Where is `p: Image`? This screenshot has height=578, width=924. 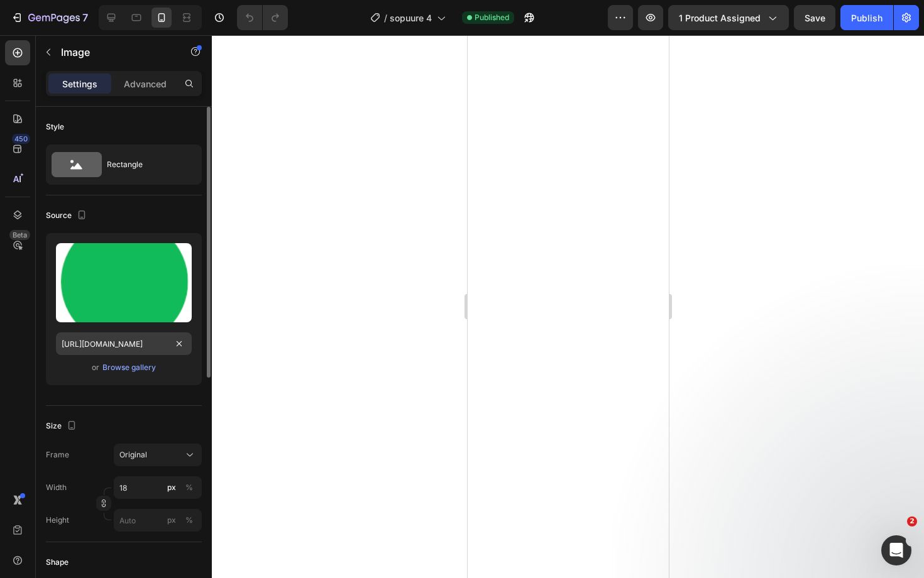
p: Image is located at coordinates (115, 52).